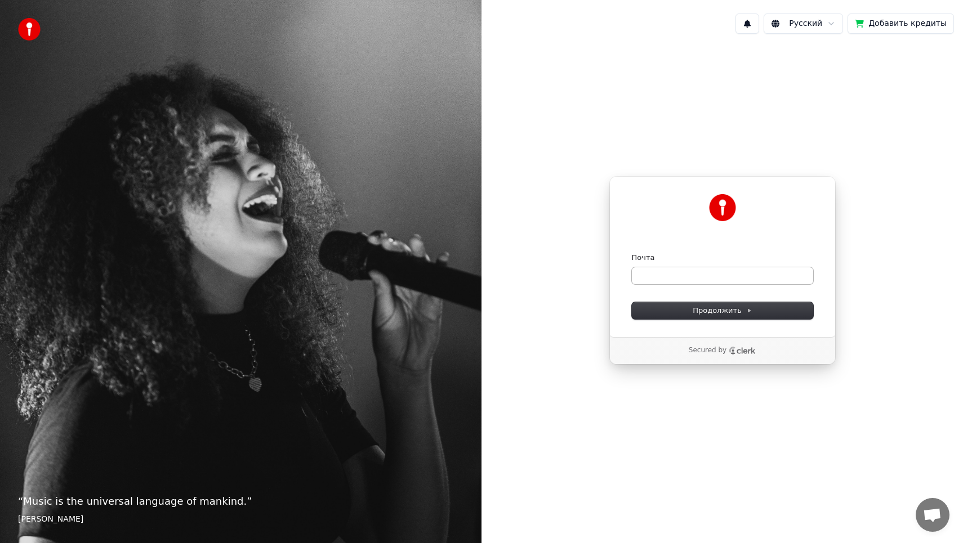 The height and width of the screenshot is (543, 963). I want to click on p: “ Music is the universal language of mankind. ”, so click(240, 502).